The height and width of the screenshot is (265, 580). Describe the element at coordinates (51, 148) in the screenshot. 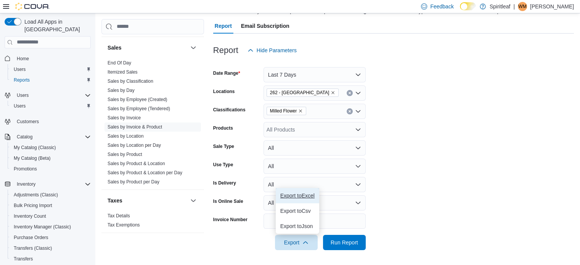

I see `span: My Catalog (Classic)` at that location.